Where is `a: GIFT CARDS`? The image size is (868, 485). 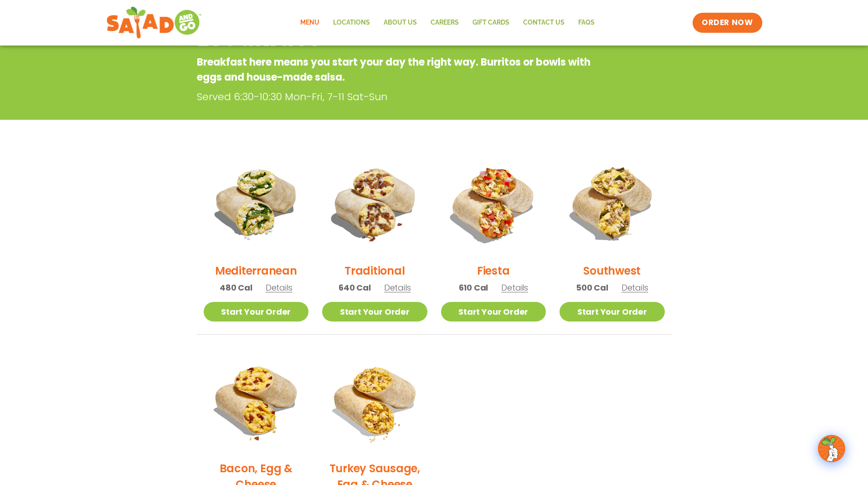
a: GIFT CARDS is located at coordinates (490, 23).